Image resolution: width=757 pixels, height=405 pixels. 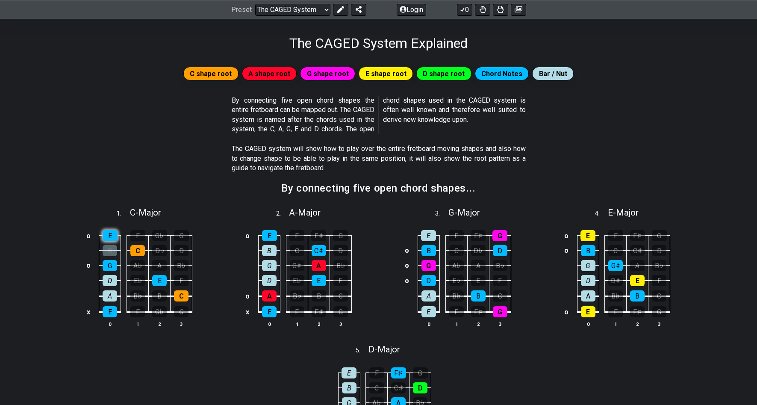 What do you see at coordinates (518, 9) in the screenshot?
I see `button: Create image` at bounding box center [518, 9].